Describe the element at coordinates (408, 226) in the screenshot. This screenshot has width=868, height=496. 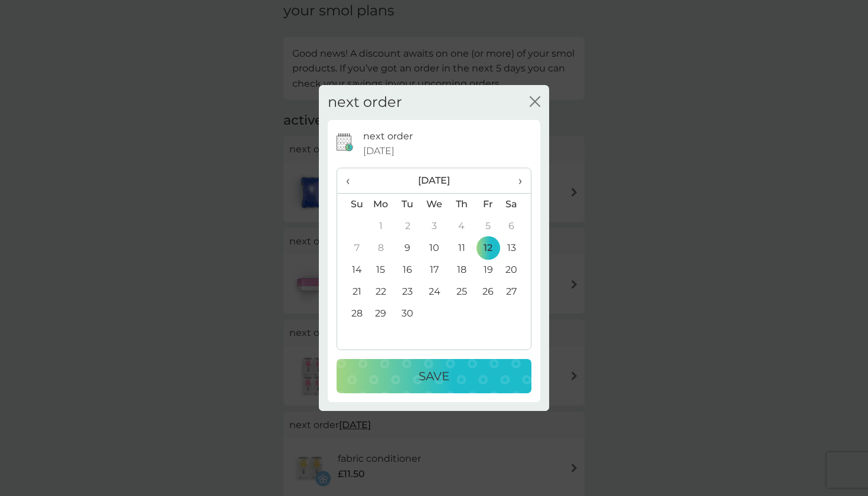
I see `td: 2` at that location.